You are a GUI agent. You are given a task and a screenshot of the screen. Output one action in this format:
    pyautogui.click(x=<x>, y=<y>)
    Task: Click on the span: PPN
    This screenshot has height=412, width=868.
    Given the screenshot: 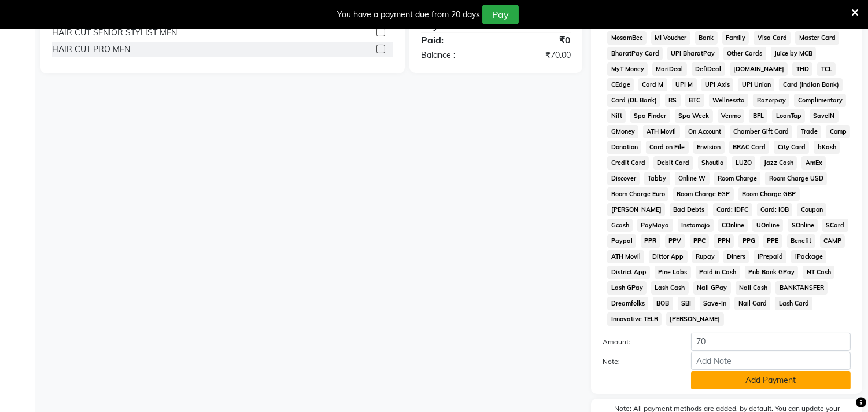 What is the action you would take?
    pyautogui.click(x=723, y=241)
    